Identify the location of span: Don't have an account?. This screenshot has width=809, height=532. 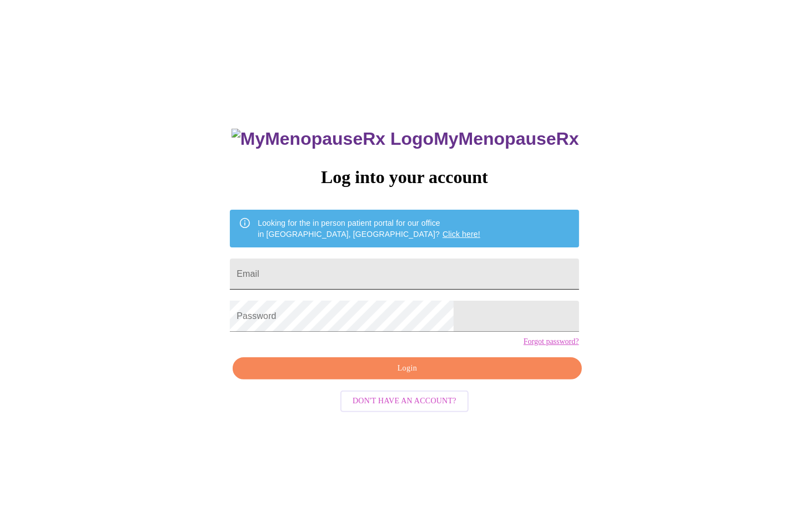
(404, 401).